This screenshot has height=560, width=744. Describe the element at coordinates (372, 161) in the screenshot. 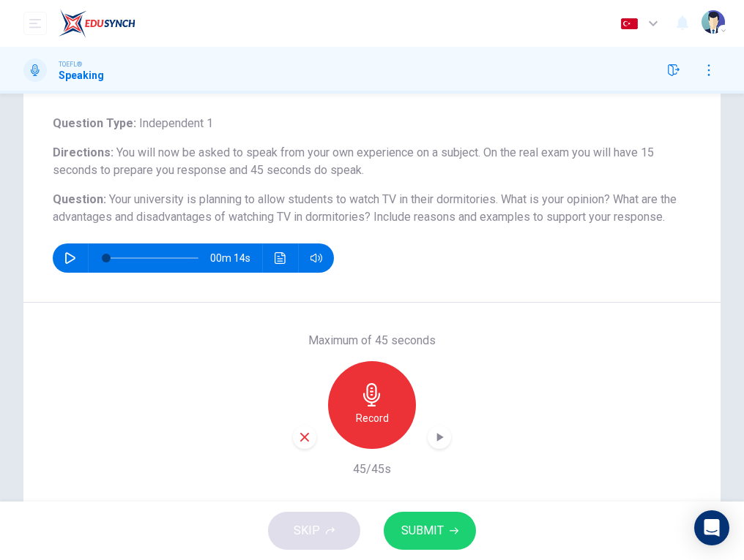

I see `h6: Directions :` at that location.